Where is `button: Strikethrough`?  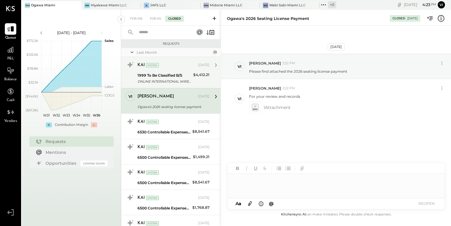 button: Strikethrough is located at coordinates (265, 168).